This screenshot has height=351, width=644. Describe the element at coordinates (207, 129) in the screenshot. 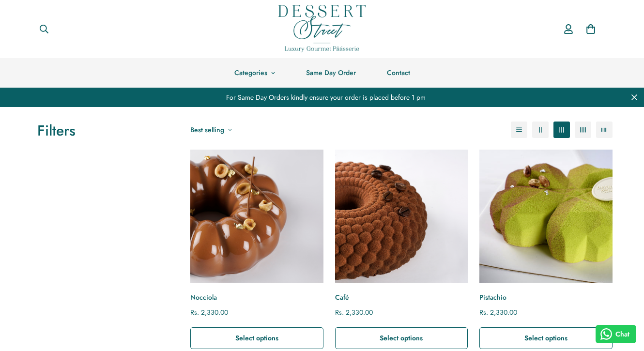

I see `span: Best selling` at that location.